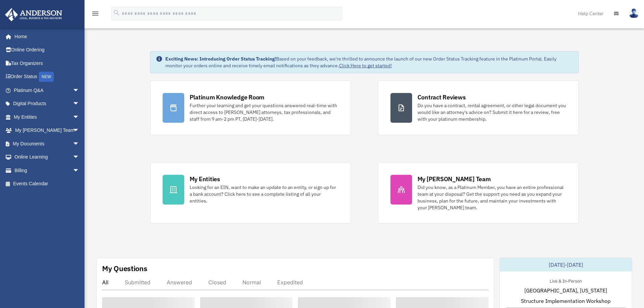 Image resolution: width=644 pixels, height=308 pixels. Describe the element at coordinates (250, 193) in the screenshot. I see `a: My Entities Looking for an EIN, want to make an update to an entity, or sign up for a bank accoun...` at that location.